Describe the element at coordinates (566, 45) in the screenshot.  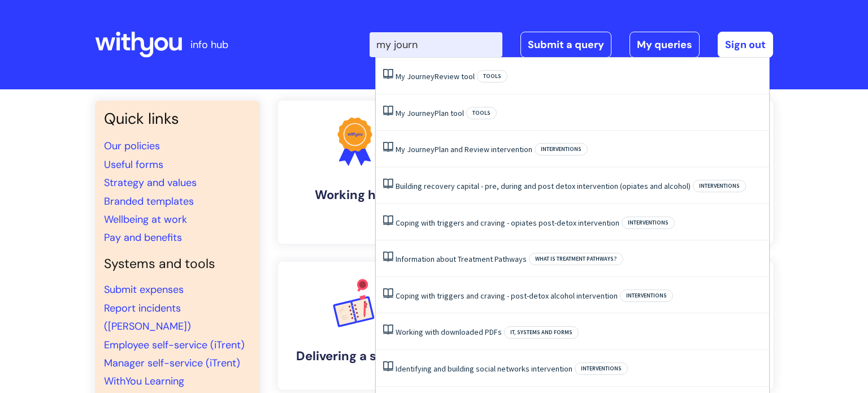
I see `a: Submit a query` at that location.